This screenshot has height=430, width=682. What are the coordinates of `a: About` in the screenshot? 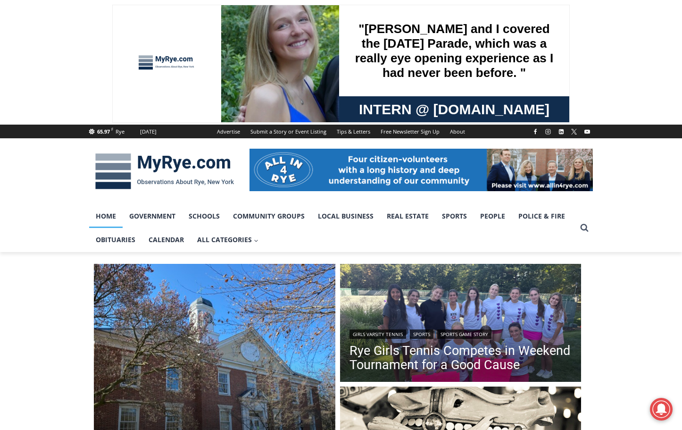 It's located at (458, 131).